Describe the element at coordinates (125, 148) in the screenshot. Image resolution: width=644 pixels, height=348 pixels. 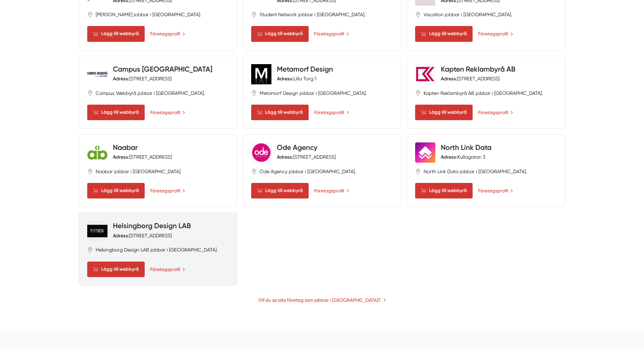
I see `a: Naabar` at that location.